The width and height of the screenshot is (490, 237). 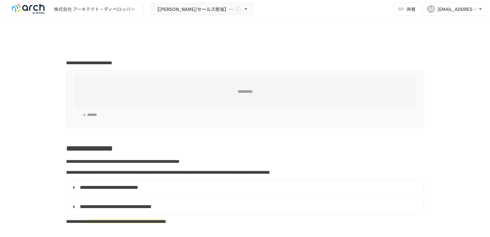 I want to click on span: 共有, so click(x=411, y=9).